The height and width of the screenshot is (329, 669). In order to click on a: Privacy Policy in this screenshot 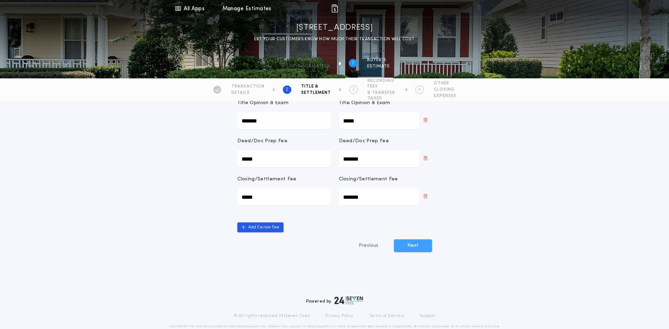, I will do `click(340, 316)`.